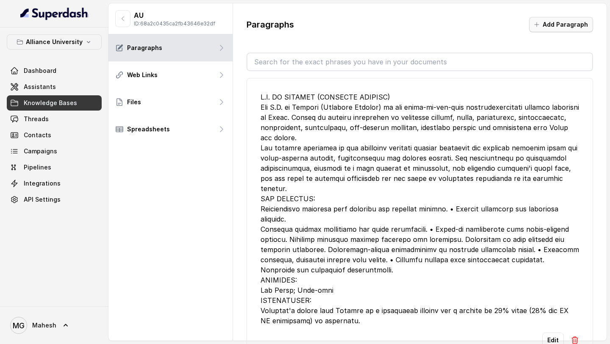  Describe the element at coordinates (54, 87) in the screenshot. I see `a: Assistants` at that location.